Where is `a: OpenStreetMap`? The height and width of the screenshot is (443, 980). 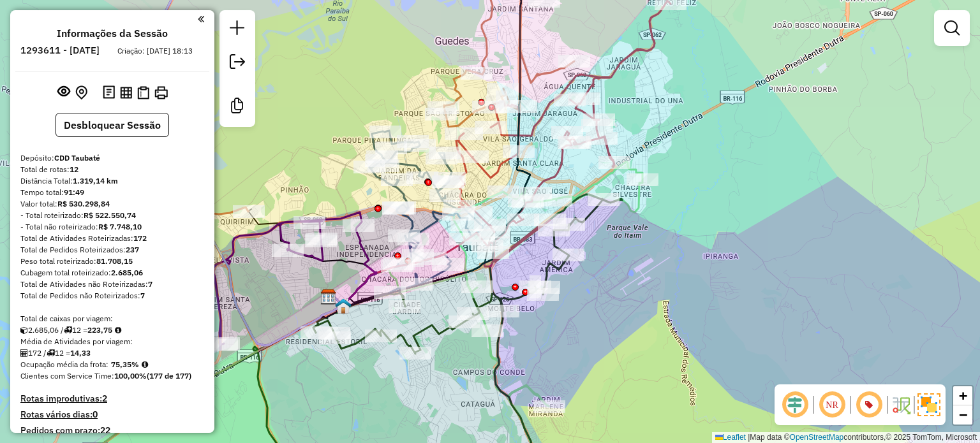
a: OpenStreetMap is located at coordinates (817, 437).